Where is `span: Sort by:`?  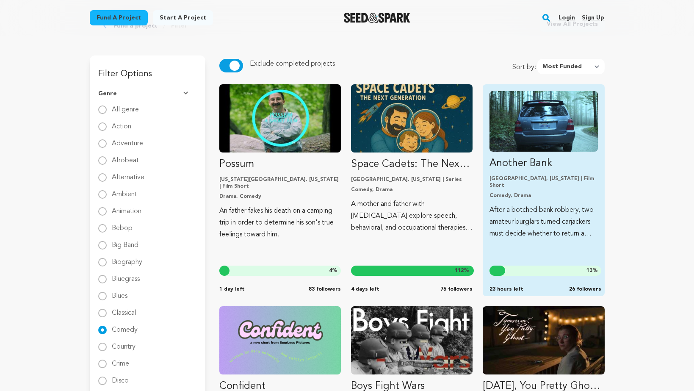 span: Sort by: is located at coordinates (524, 68).